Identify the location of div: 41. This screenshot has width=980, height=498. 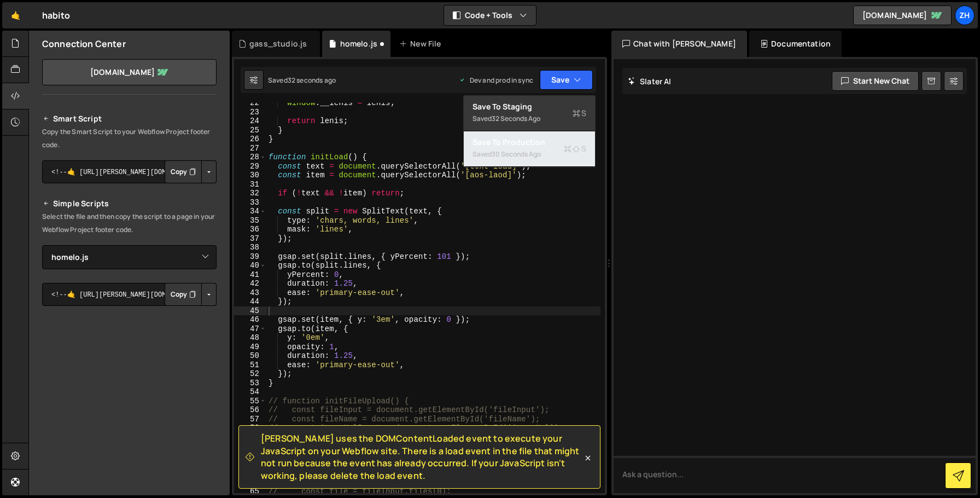
(250, 275).